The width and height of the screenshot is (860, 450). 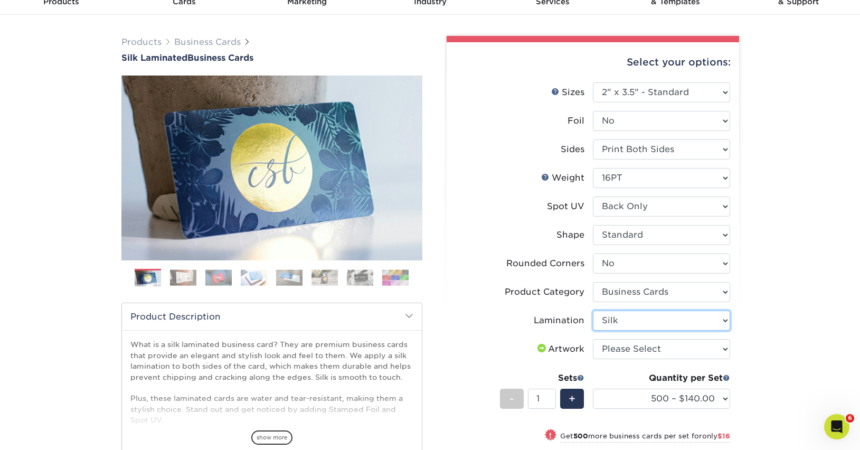 I want to click on div: Sides, so click(x=573, y=149).